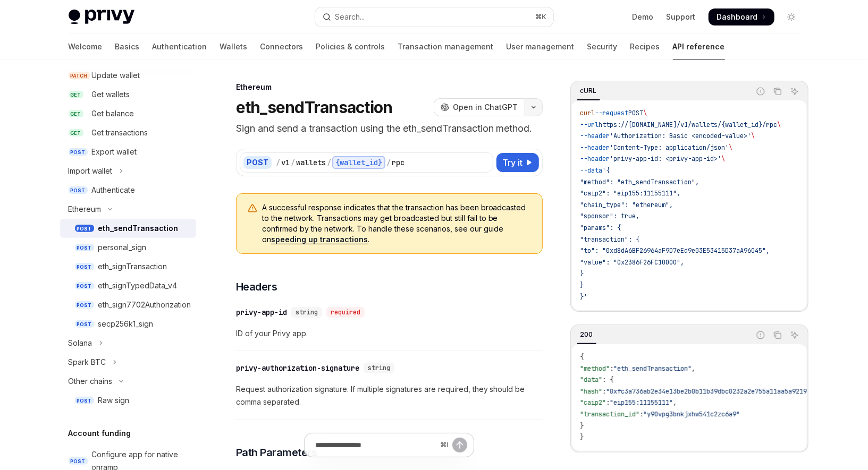 The height and width of the screenshot is (470, 868). I want to click on div: Authenticate, so click(114, 190).